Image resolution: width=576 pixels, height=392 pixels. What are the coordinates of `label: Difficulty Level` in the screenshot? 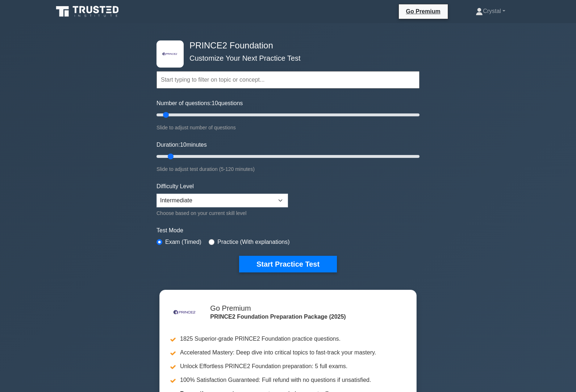 It's located at (175, 187).